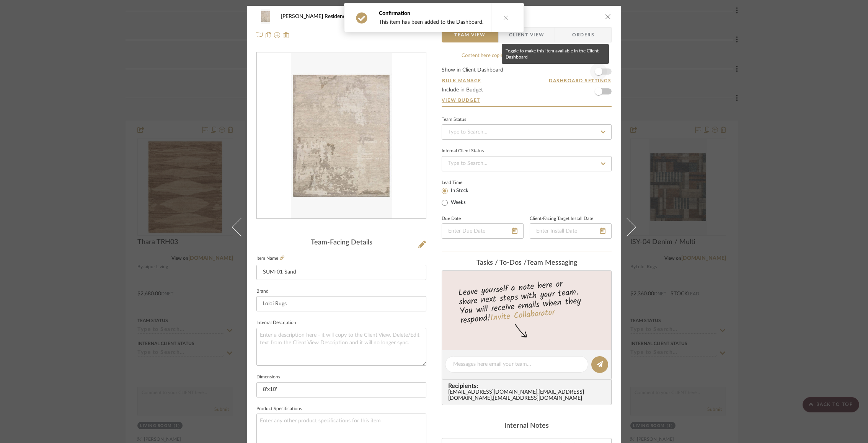 This screenshot has height=443, width=868. What do you see at coordinates (279, 409) in the screenshot?
I see `label: Product Specifications` at bounding box center [279, 409].